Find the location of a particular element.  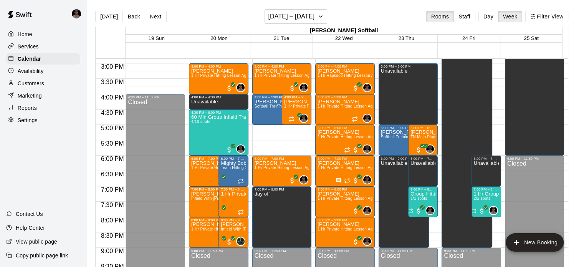

div: 4:00 PM – 5:00 PM: Riley Dempsey is located at coordinates (297, 109).